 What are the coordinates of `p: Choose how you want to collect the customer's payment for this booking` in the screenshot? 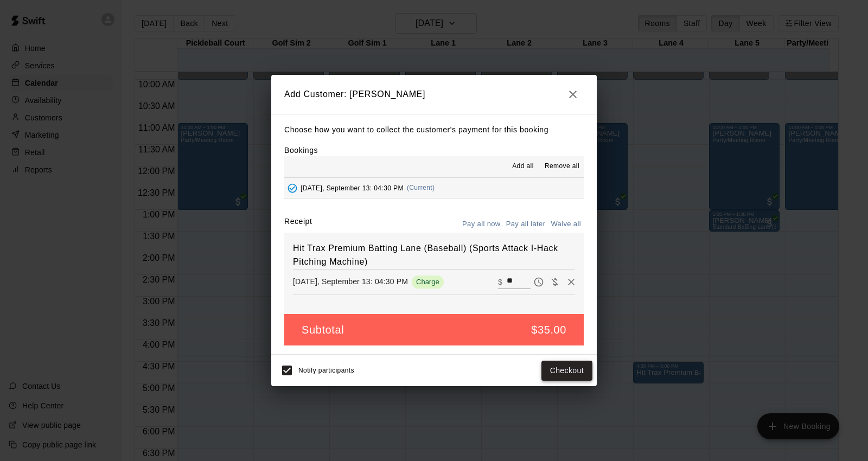 It's located at (434, 129).